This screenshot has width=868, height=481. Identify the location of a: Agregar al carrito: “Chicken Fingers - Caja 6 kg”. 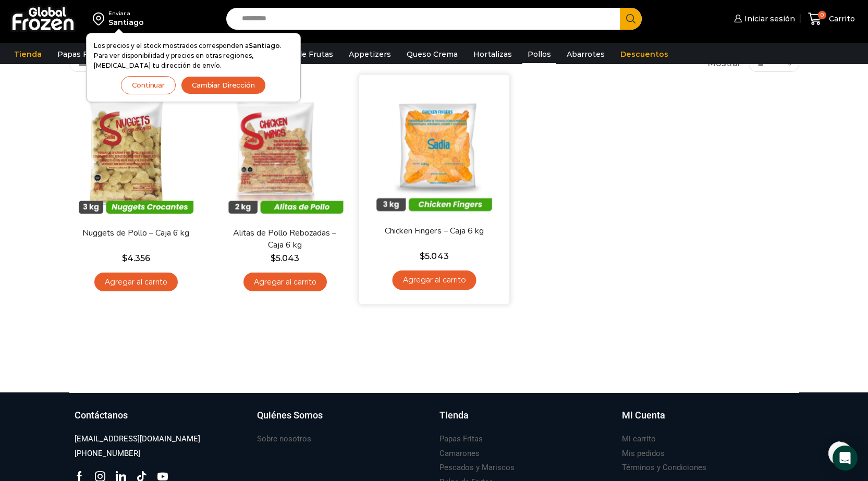
(434, 280).